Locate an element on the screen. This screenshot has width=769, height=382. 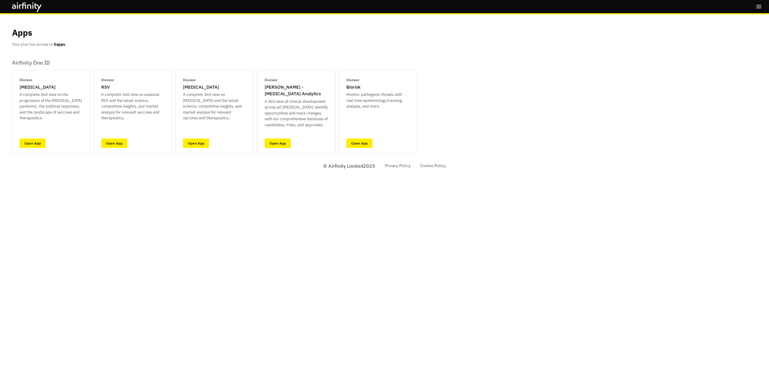
p: A complete 360 view on seasonal RSV and the latest science, competitive insights, and market anal... is located at coordinates (133, 106).